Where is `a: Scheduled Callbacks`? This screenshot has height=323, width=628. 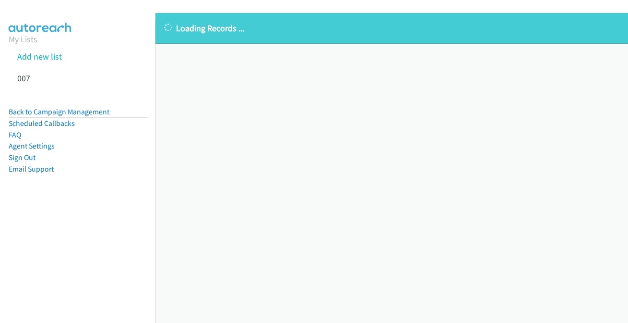
a: Scheduled Callbacks is located at coordinates (42, 123).